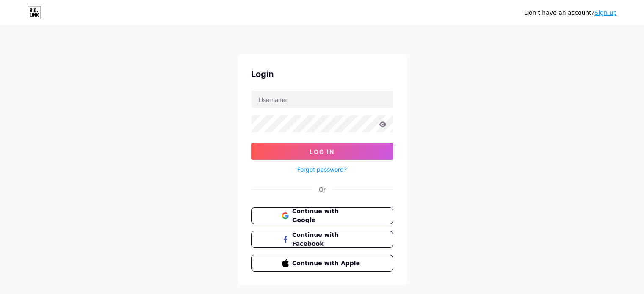 The height and width of the screenshot is (294, 644). What do you see at coordinates (322, 100) in the screenshot?
I see `input: Username` at bounding box center [322, 100].